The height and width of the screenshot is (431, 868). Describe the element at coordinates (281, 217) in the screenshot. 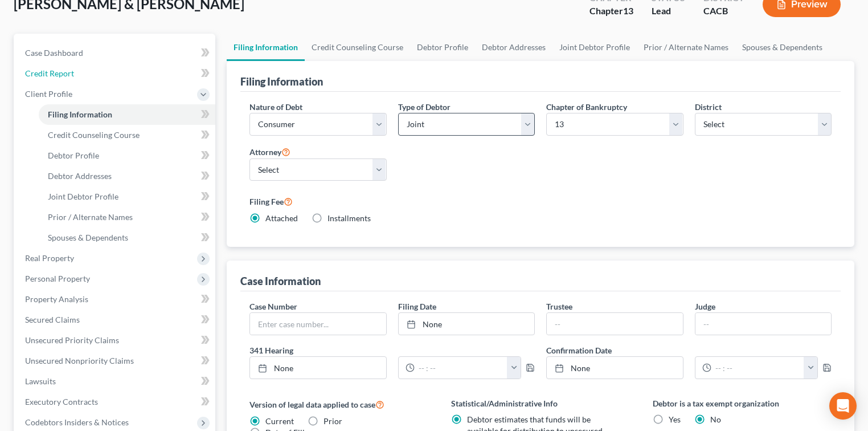

I see `span: Attached` at that location.